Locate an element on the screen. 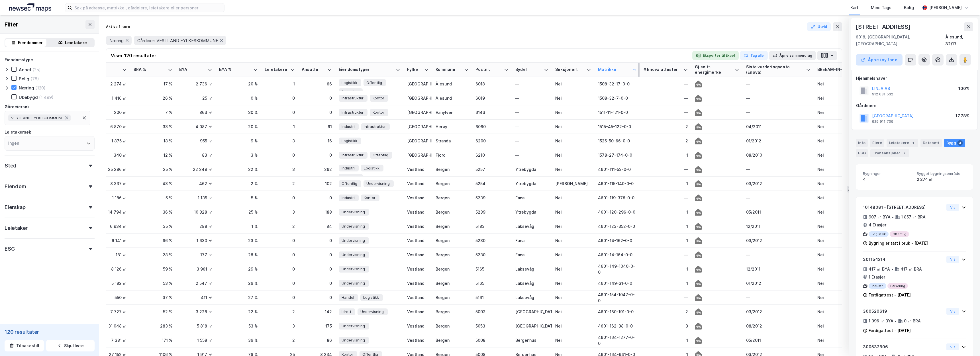  div: BREEAM-IN-USE is located at coordinates (836, 69).